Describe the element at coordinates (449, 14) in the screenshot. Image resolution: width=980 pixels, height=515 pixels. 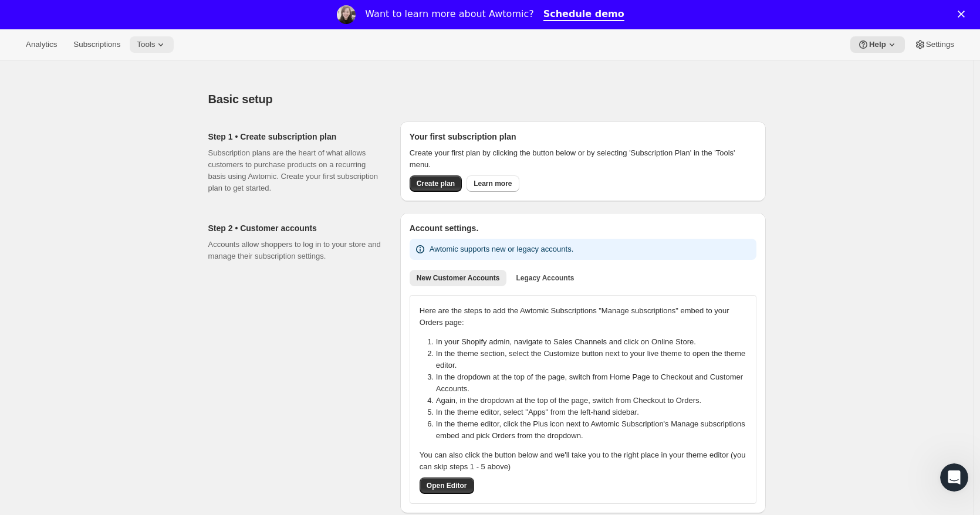
I see `div: Want to learn more about Awtomic?` at that location.